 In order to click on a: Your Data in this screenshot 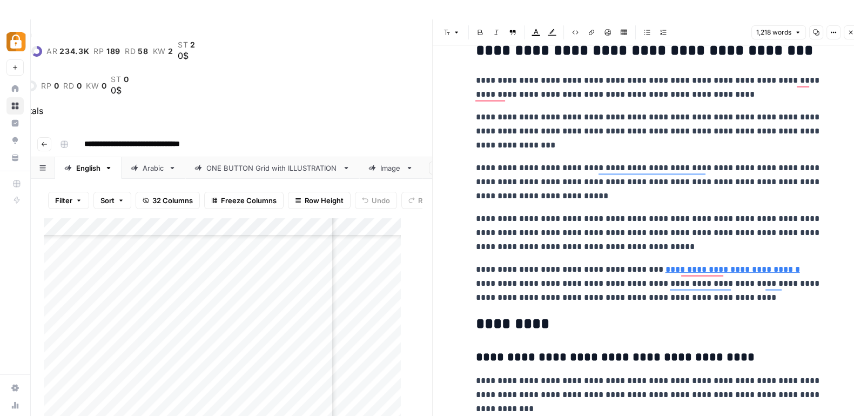, I will do `click(15, 158)`.